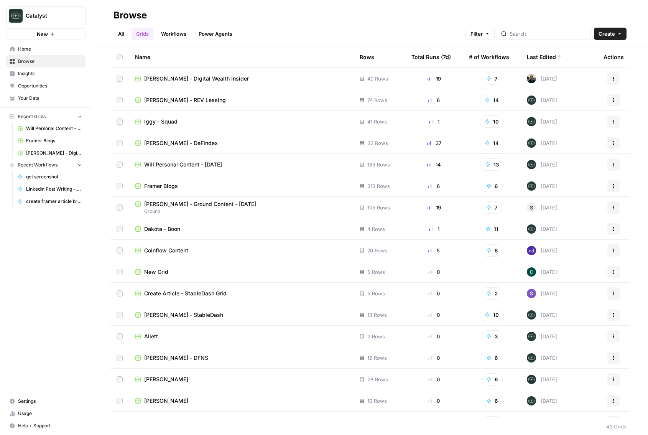 The image size is (648, 435). What do you see at coordinates (377, 79) in the screenshot?
I see `span: 40 Rows` at bounding box center [377, 79].